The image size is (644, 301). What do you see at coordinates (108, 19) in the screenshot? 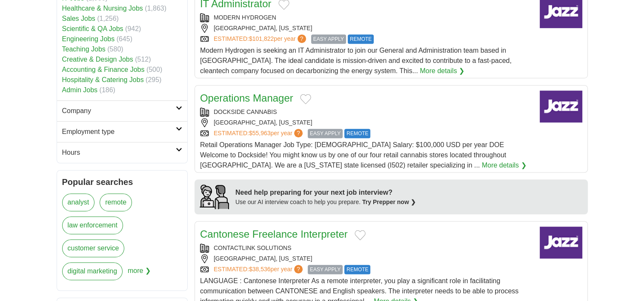
I see `span: (1,256)` at bounding box center [108, 19].